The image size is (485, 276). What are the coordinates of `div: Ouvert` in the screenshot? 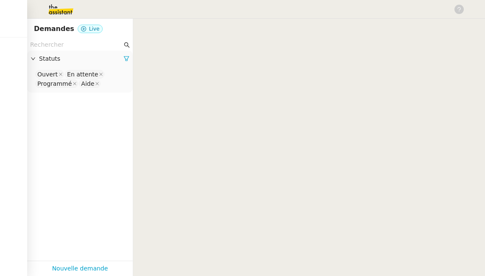 It's located at (48, 74).